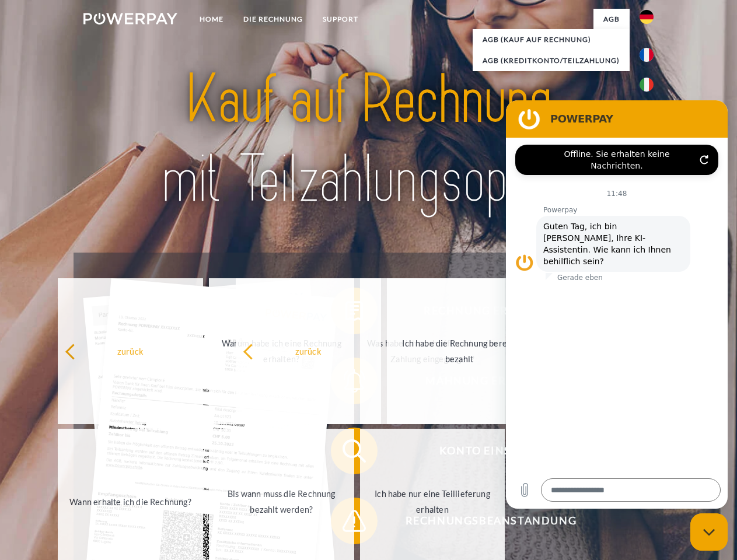  I want to click on label: Offline. Sie erhalten keine Nachrichten., so click(111, 59).